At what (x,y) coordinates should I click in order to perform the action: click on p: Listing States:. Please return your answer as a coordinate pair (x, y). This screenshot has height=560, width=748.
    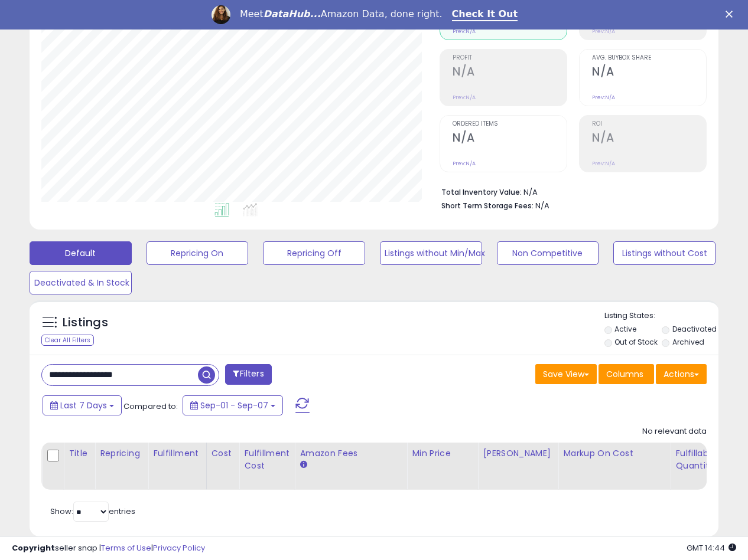
    Looking at the image, I should click on (662, 316).